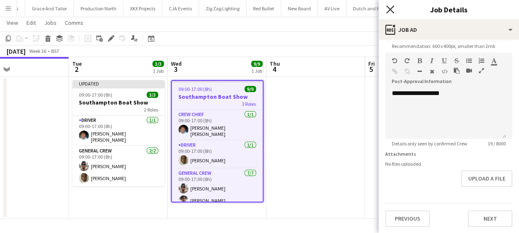 This screenshot has width=519, height=233. Describe the element at coordinates (180, 8) in the screenshot. I see `button: CJA Events` at that location.